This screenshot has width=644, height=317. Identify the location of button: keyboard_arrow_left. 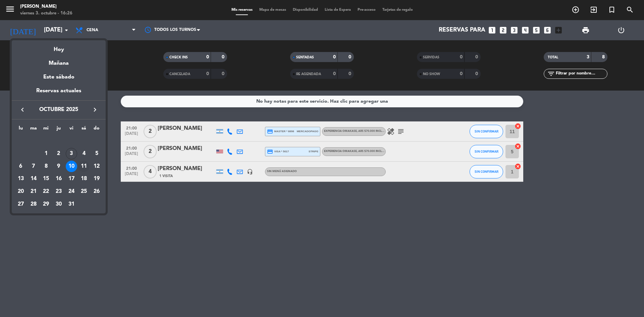
(22, 110).